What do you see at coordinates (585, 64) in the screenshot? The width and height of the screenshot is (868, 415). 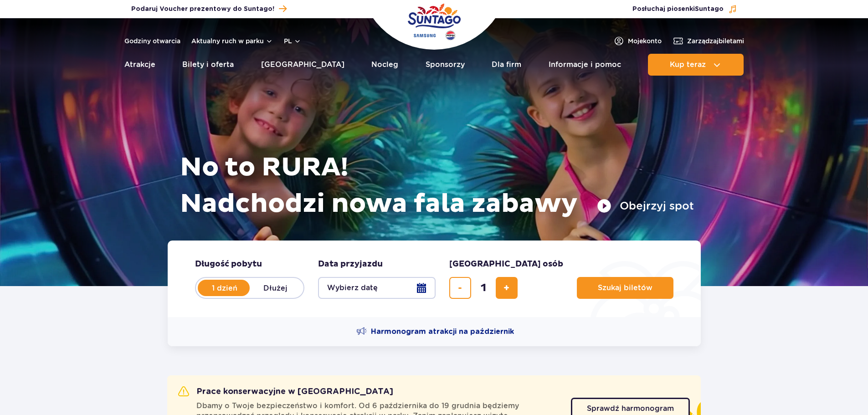 I see `a: Informacje i pomoc` at bounding box center [585, 64].